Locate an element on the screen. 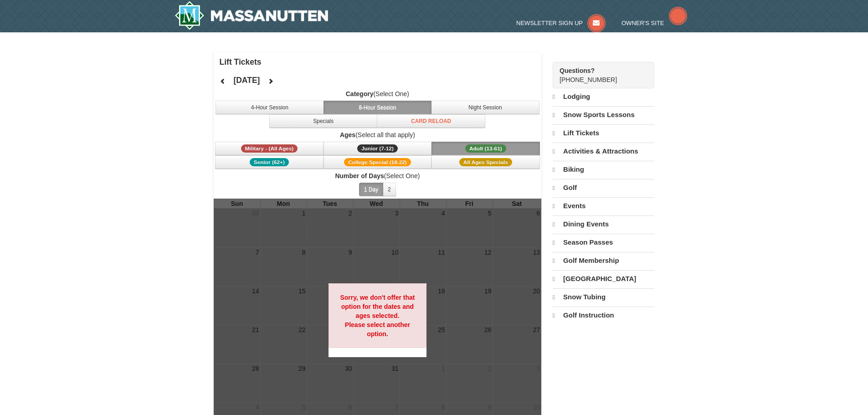 This screenshot has height=415, width=868. button: Specials is located at coordinates (323, 121).